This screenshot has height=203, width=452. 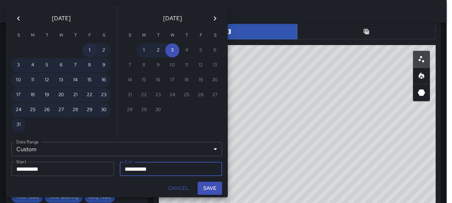 What do you see at coordinates (128, 162) in the screenshot?
I see `label: End` at bounding box center [128, 162].